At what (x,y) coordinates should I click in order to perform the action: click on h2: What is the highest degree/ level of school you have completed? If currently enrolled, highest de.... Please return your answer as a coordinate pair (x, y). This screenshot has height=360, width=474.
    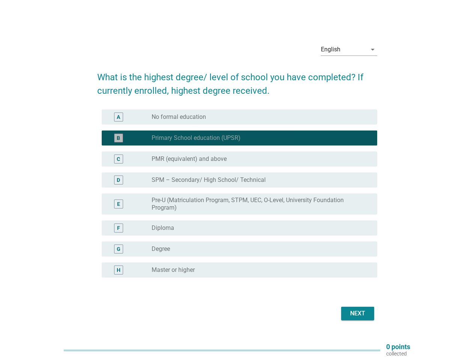
    Looking at the image, I should click on (237, 80).